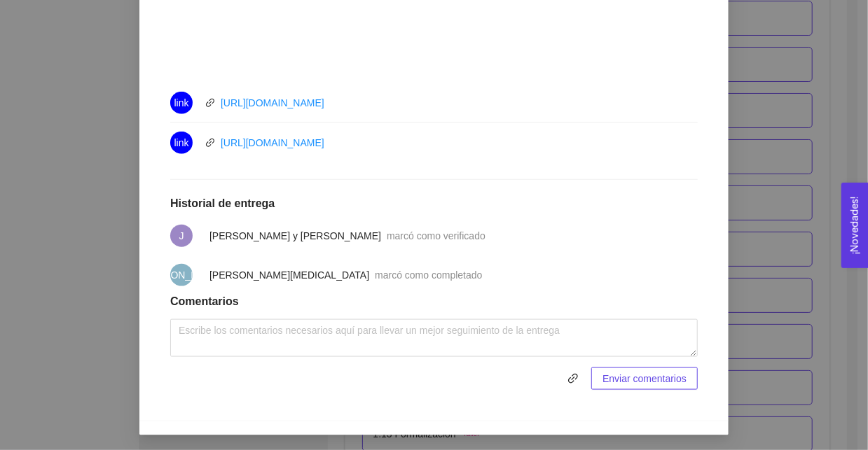  Describe the element at coordinates (433, 301) in the screenshot. I see `h1: Comentarios` at that location.